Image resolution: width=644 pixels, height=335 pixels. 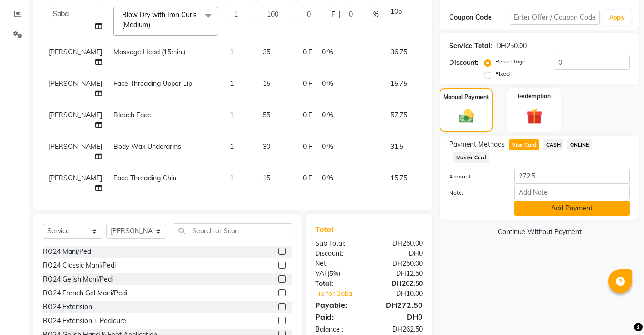 What do you see at coordinates (511, 62) in the screenshot?
I see `label: Percentage` at bounding box center [511, 62].